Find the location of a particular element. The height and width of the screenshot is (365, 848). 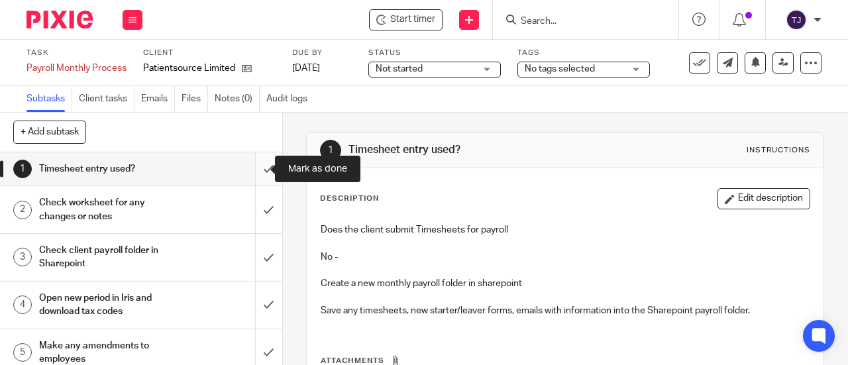

button: + Add subtask is located at coordinates (50, 132).